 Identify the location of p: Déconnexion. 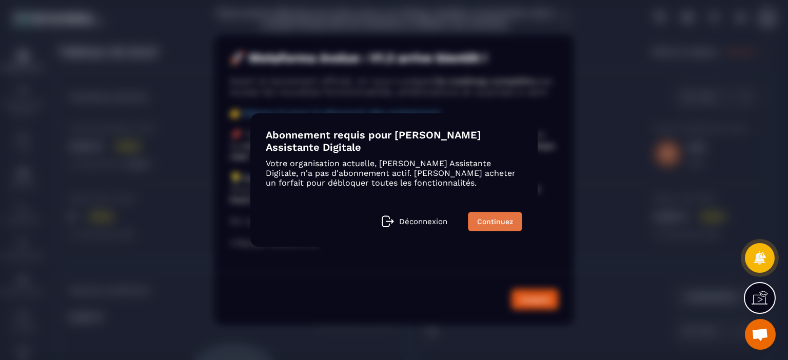
(423, 222).